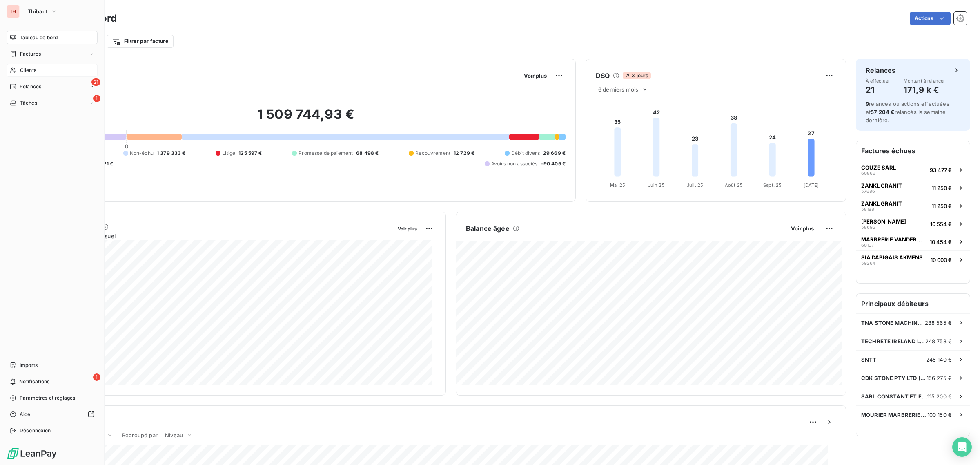  What do you see at coordinates (30, 87) in the screenshot?
I see `span: Relances` at bounding box center [30, 87].